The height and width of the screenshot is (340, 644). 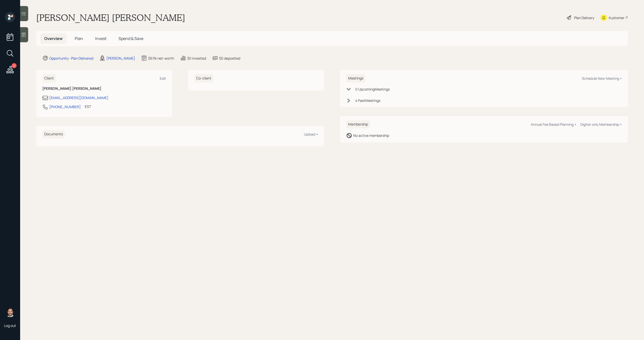 I want to click on h6: Co-client, so click(x=204, y=78).